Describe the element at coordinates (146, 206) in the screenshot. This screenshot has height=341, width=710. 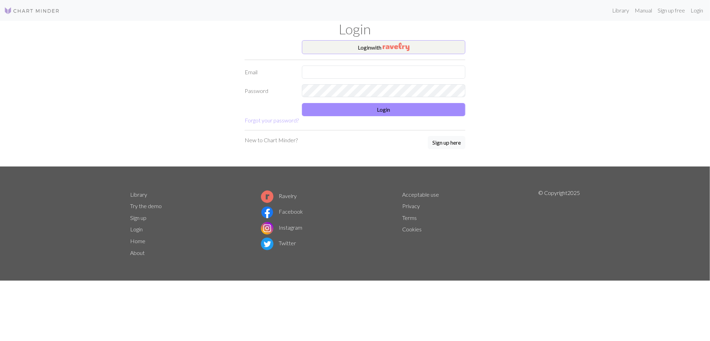
I see `a: Try the demo` at that location.